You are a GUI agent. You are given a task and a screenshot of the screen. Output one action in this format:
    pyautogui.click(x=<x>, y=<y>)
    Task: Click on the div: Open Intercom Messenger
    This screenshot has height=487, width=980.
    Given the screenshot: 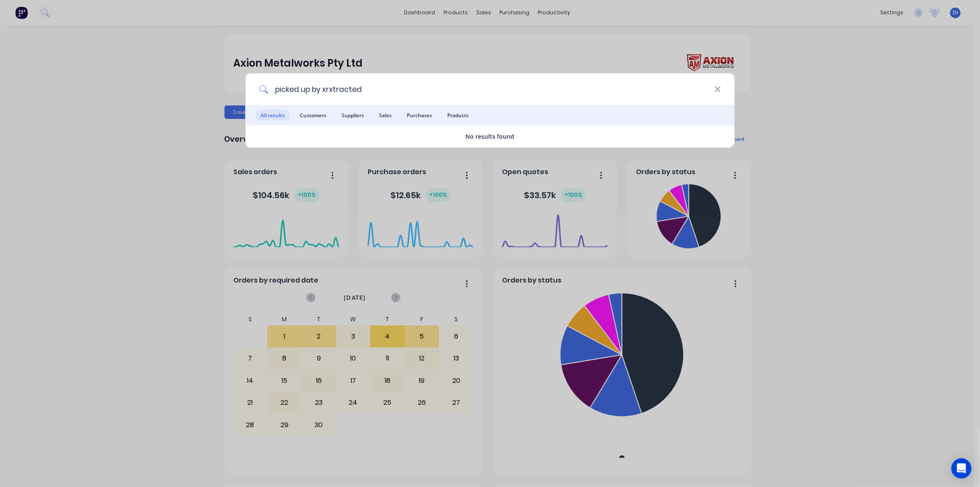 What is the action you would take?
    pyautogui.click(x=962, y=468)
    